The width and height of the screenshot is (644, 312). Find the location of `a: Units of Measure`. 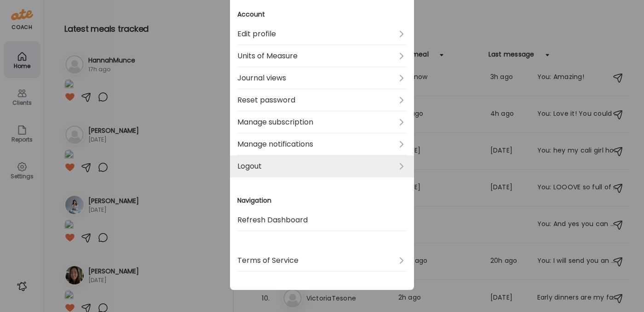

a: Units of Measure is located at coordinates (322, 56).